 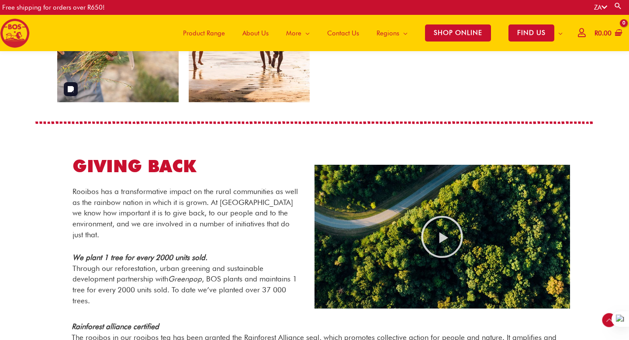 What do you see at coordinates (204, 33) in the screenshot?
I see `span: Product Range` at bounding box center [204, 33].